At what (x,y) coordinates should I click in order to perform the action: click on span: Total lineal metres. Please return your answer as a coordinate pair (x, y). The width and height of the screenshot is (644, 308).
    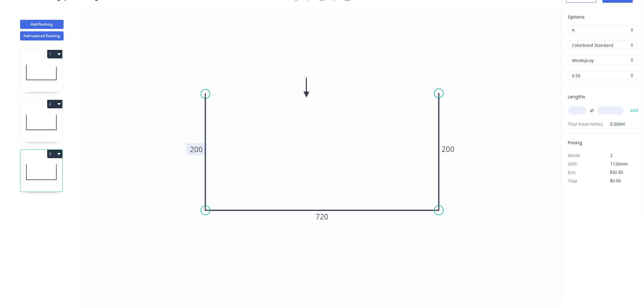
    Looking at the image, I should click on (586, 124).